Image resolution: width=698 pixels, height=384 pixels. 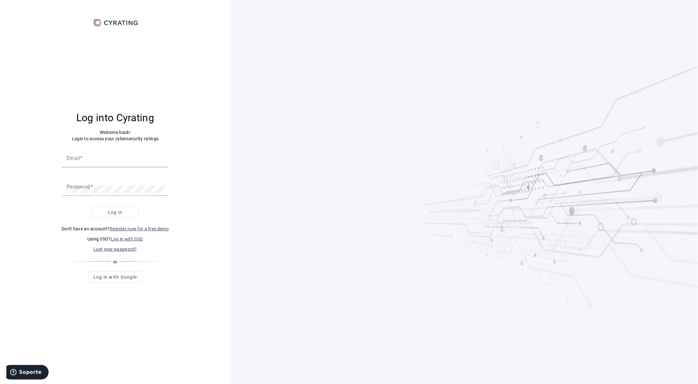 I want to click on p: Using SSO?, so click(x=115, y=239).